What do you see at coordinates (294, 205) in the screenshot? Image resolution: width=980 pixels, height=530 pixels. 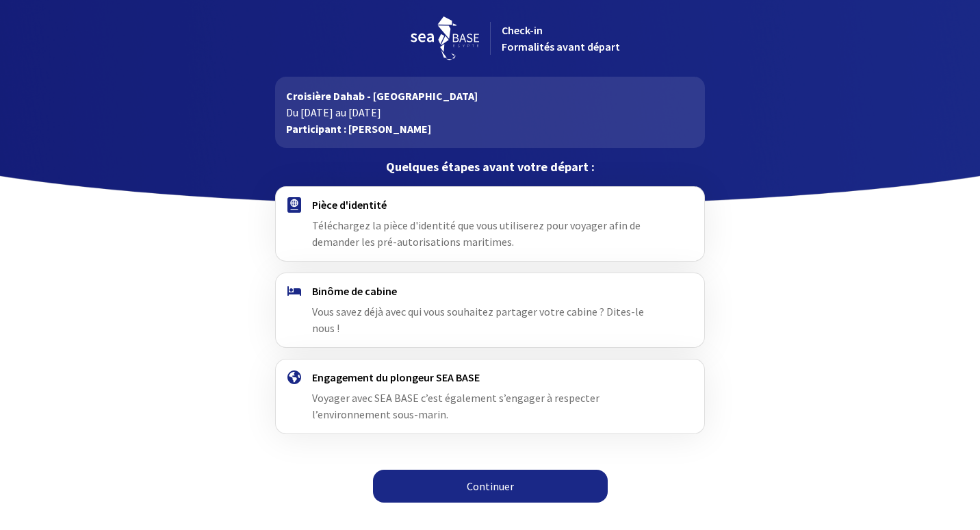 I see `img: passport.svg` at bounding box center [294, 205].